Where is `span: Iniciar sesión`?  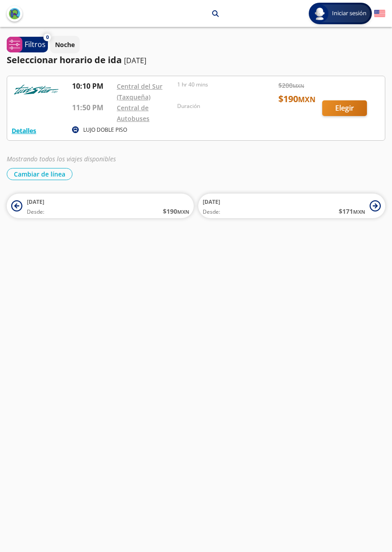 span: Iniciar sesión is located at coordinates (349, 14).